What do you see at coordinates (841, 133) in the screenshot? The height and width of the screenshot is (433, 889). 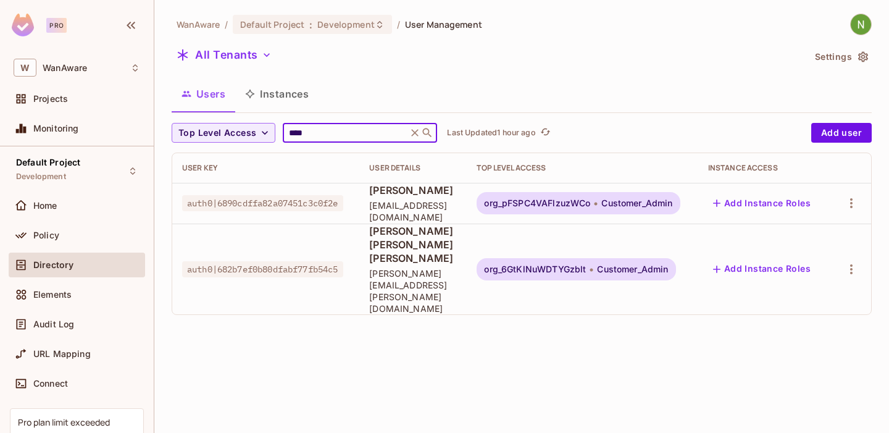 I see `button: Add user` at bounding box center [841, 133].